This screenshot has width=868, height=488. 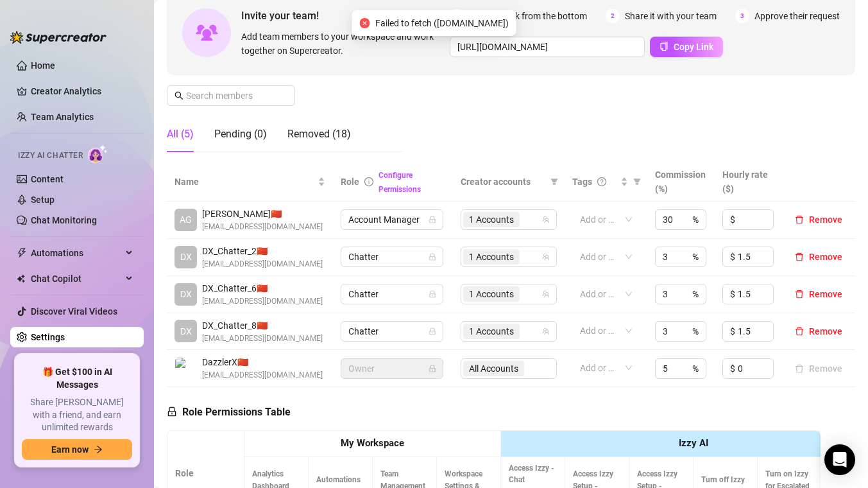 I want to click on span: DX_Chatter_2 🇨🇳, so click(x=262, y=251).